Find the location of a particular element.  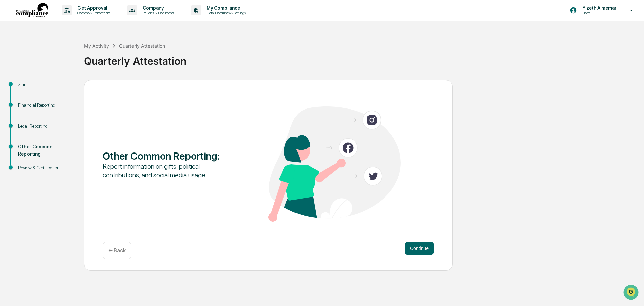

img: 1746055101610-c473b297-6a78-478c-a979-82029cc54cd1 is located at coordinates (13, 58).